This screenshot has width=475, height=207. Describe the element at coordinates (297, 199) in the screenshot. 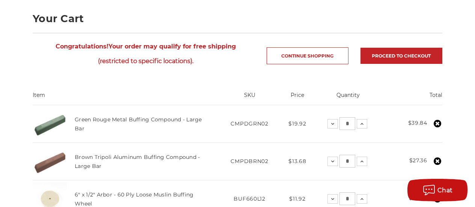

I see `span: $11.92` at that location.